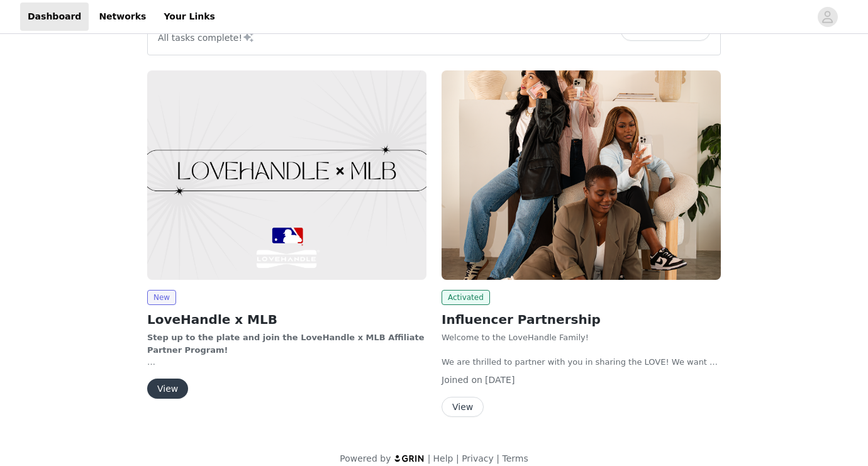 The height and width of the screenshot is (466, 868). Describe the element at coordinates (285, 343) in the screenshot. I see `strong: Step up to the plate and join the LoveHandle x MLB Affiliate Partner Program!` at that location.